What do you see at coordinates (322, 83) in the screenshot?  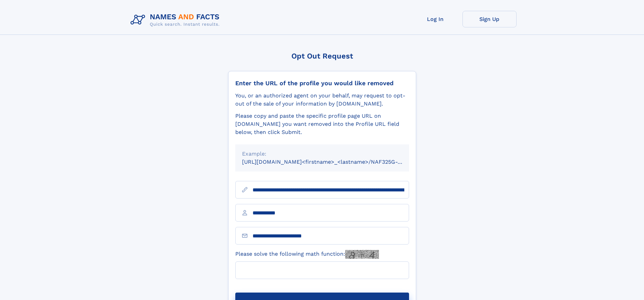 I see `div: Enter the URL of the profile you would like removed` at bounding box center [322, 83].